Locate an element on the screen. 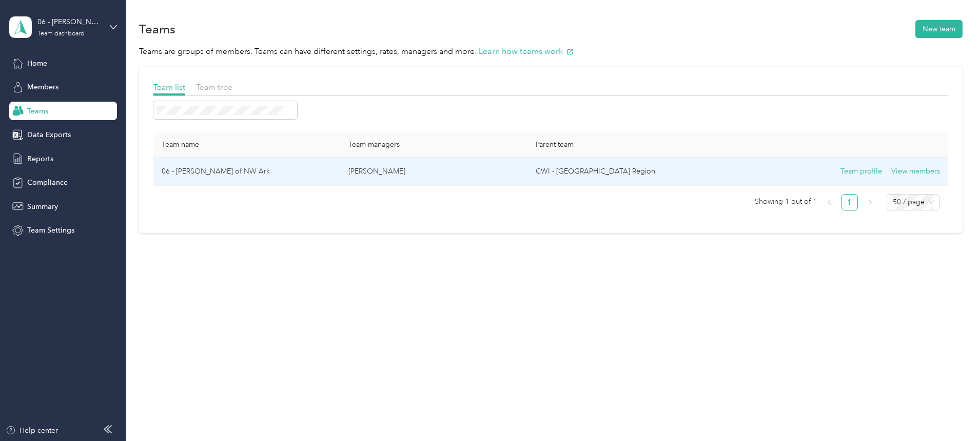 The width and height of the screenshot is (980, 441). button: left is located at coordinates (829, 203).